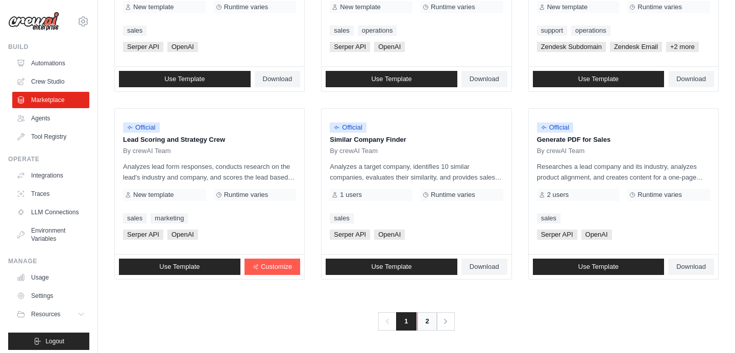 The height and width of the screenshot is (353, 735). I want to click on span: 1, so click(406, 321).